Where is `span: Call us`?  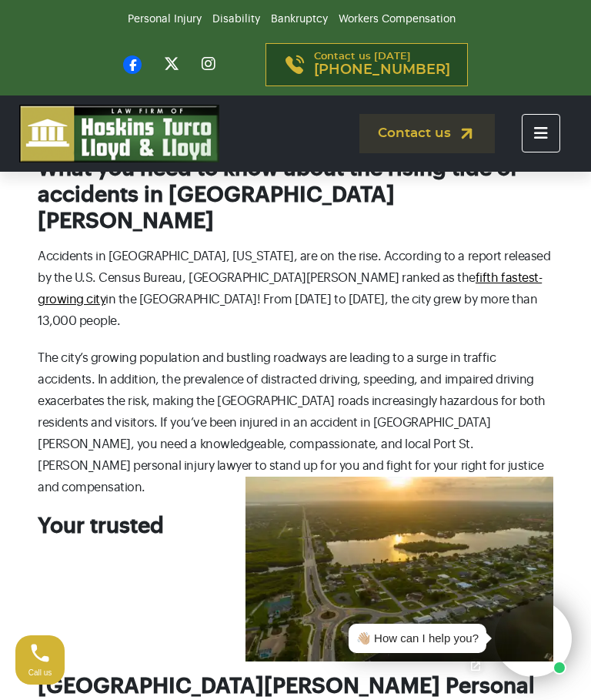
span: Call us is located at coordinates (40, 672).